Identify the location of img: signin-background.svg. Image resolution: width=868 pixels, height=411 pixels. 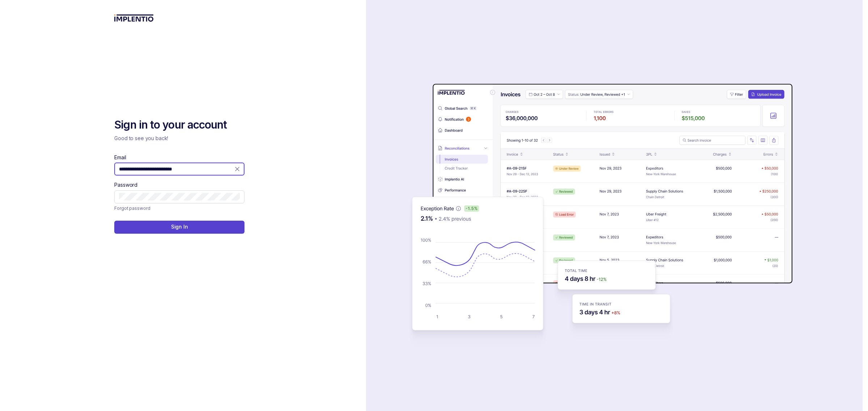
(591, 206).